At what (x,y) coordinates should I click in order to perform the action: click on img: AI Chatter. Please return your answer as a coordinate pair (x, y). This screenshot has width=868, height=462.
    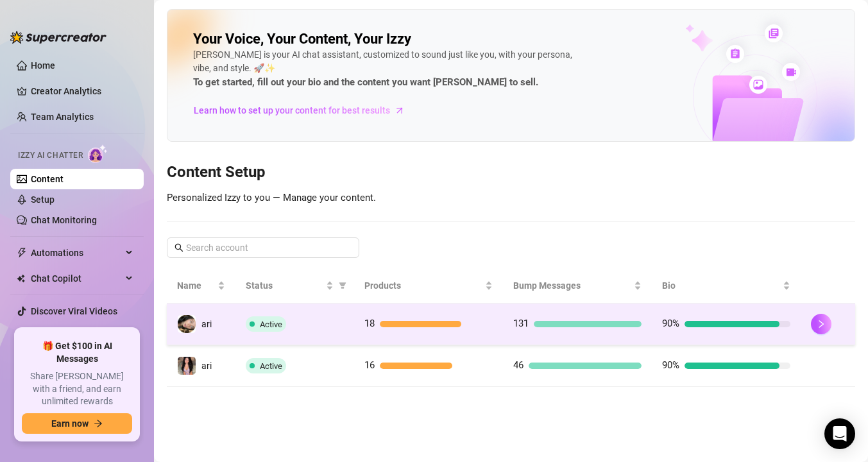
    Looking at the image, I should click on (97, 154).